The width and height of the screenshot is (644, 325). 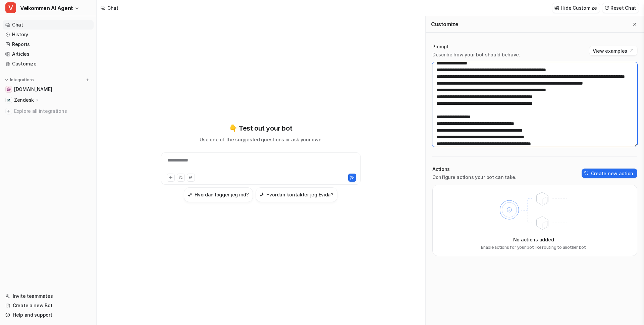 I want to click on button: Create new action, so click(x=609, y=173).